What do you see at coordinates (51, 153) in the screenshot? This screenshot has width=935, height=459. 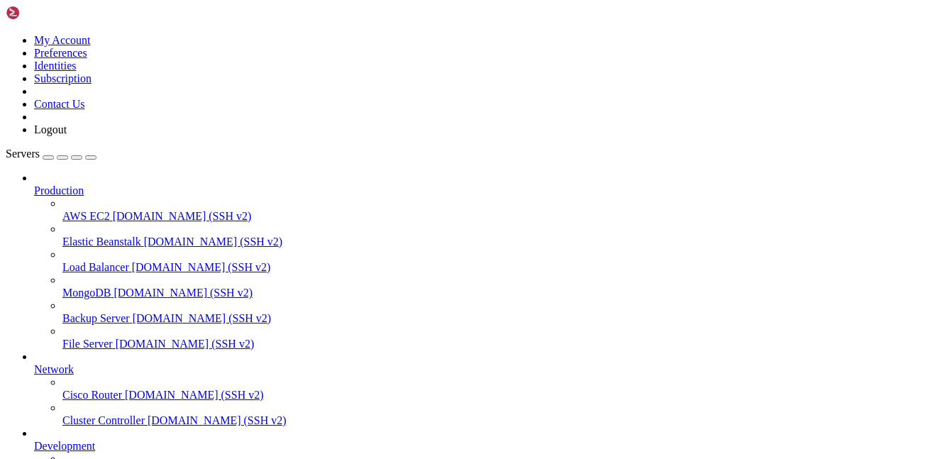 I see `a: Servers` at bounding box center [51, 153].